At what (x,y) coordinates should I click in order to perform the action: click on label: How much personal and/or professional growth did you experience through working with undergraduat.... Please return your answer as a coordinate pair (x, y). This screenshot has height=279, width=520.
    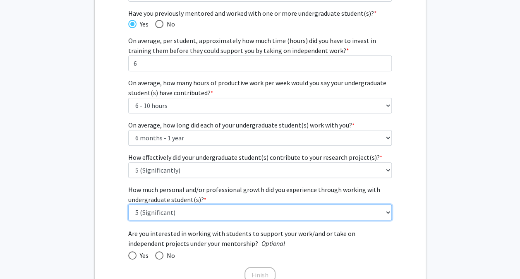
    Looking at the image, I should click on (260, 195).